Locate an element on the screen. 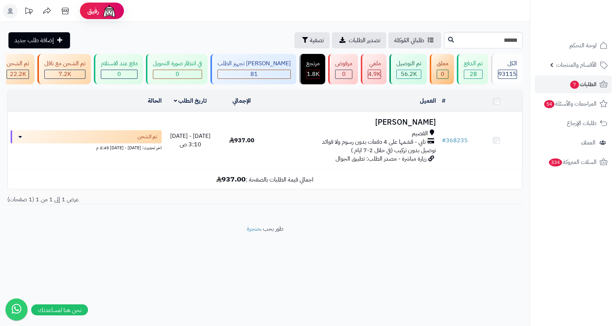 Image resolution: width=616 pixels, height=326 pixels. span: تابي - قسّمها على 4 دفعات بدون رسوم ولا فوائد is located at coordinates (374, 142).